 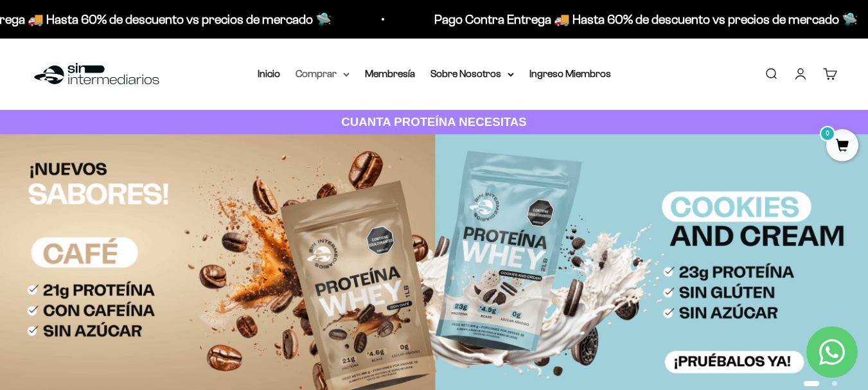 What do you see at coordinates (828, 134) in the screenshot?
I see `mark: 0` at bounding box center [828, 134].